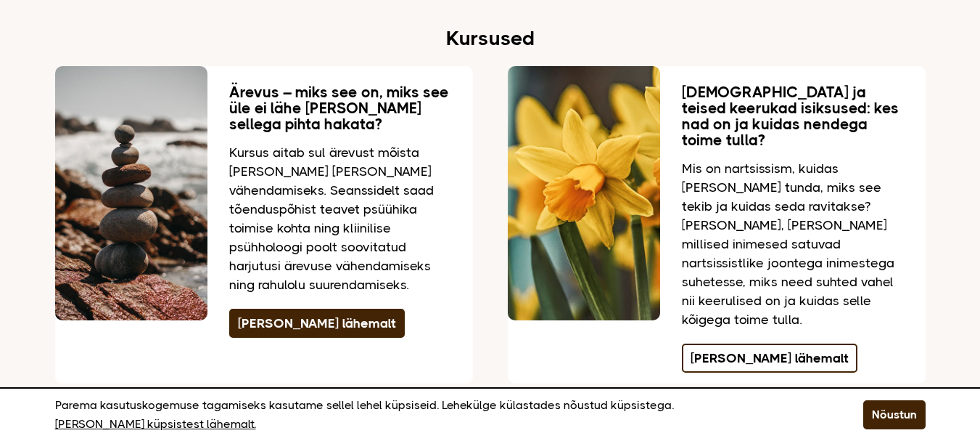 This screenshot has width=980, height=441. What do you see at coordinates (132, 193) in the screenshot?
I see `img: Rannas teineteise peale hoolikalt laotud kivid, mis hoiavad tasakaalu` at bounding box center [132, 193].